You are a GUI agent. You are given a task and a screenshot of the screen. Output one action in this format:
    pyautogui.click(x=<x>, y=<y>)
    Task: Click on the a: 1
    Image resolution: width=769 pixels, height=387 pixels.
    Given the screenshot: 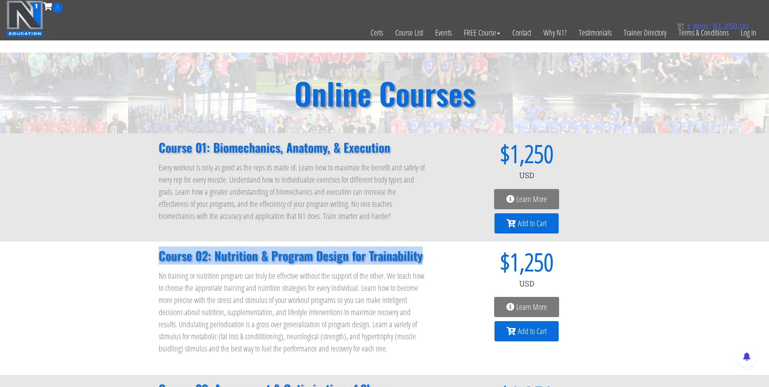 What is the action you would take?
    pyautogui.click(x=53, y=6)
    